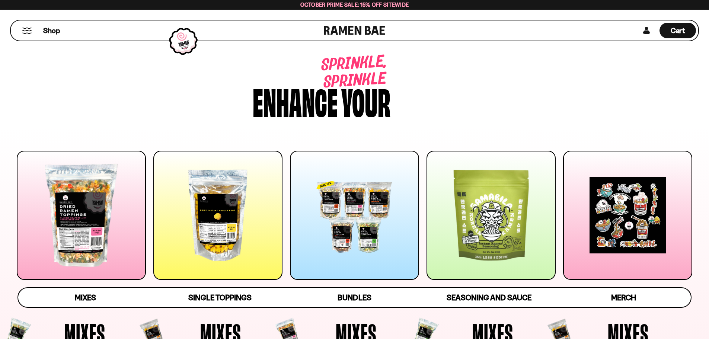 The image size is (709, 339). What do you see at coordinates (354, 297) in the screenshot?
I see `span: Bundles` at bounding box center [354, 297].